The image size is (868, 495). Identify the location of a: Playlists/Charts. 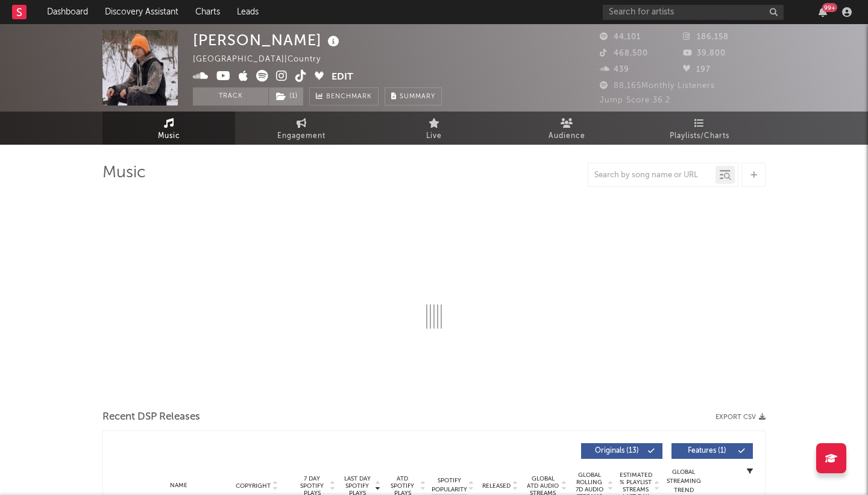
(700, 128).